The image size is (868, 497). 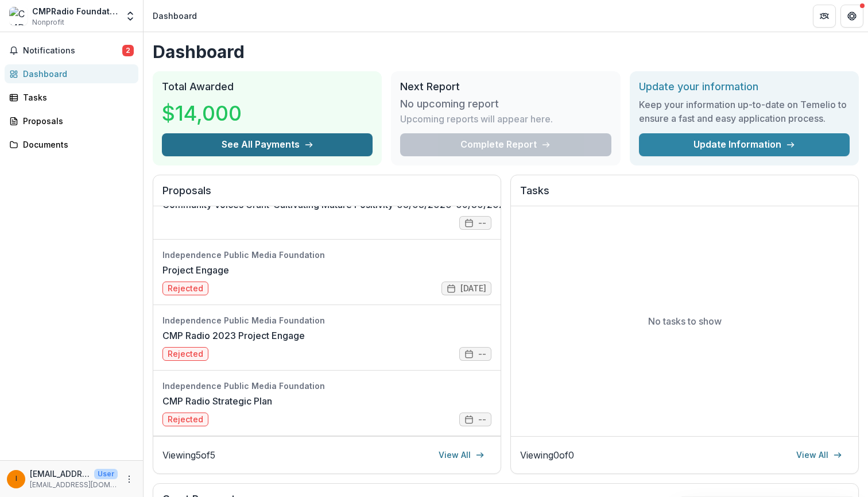 What do you see at coordinates (76, 144) in the screenshot?
I see `div: Documents` at bounding box center [76, 144].